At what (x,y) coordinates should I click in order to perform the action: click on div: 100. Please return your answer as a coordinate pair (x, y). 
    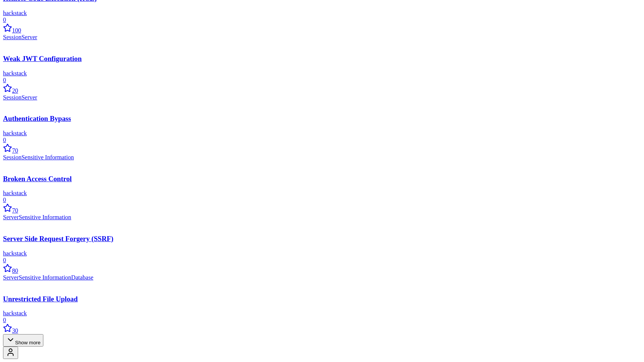
    Looking at the image, I should click on (322, 29).